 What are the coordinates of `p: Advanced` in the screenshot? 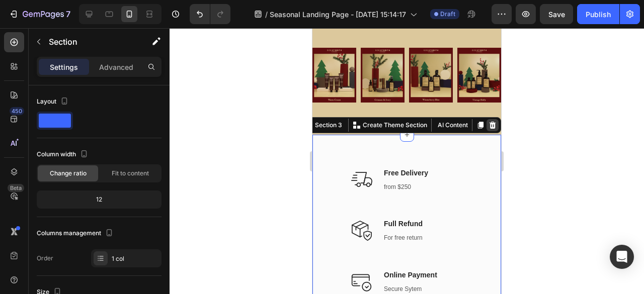 It's located at (116, 67).